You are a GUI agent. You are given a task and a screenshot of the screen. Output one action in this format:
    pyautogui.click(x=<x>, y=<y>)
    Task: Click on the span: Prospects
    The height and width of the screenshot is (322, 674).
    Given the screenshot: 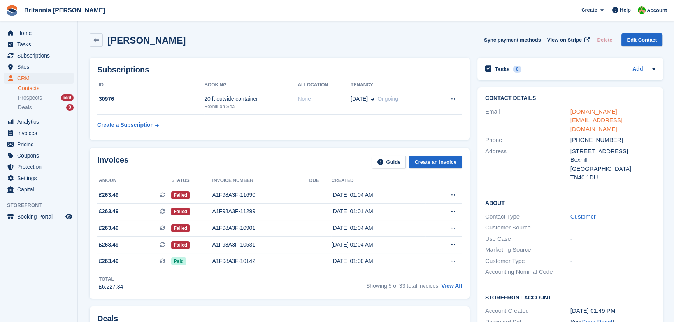 What is the action you would take?
    pyautogui.click(x=30, y=98)
    